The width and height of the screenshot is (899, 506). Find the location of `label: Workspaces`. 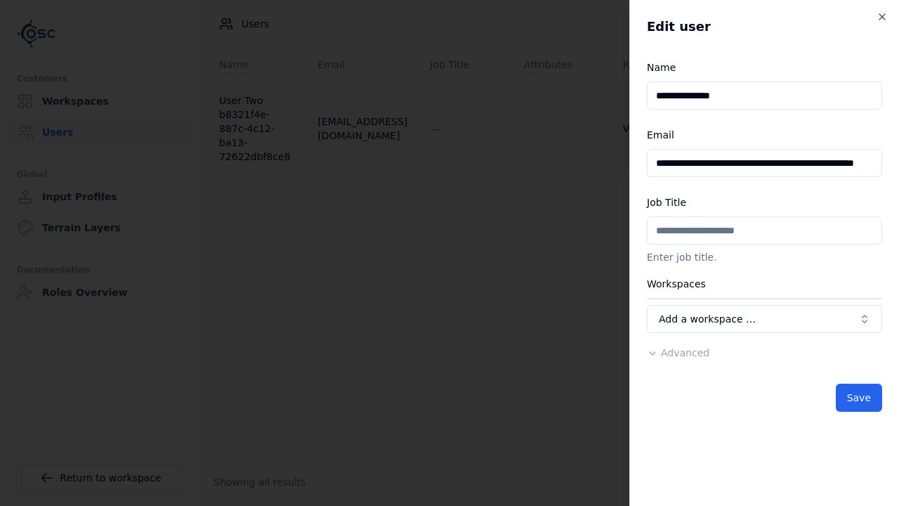

label: Workspaces is located at coordinates (676, 284).